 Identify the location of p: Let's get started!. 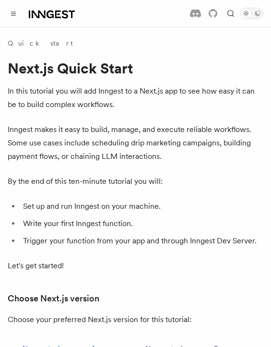
(135, 266).